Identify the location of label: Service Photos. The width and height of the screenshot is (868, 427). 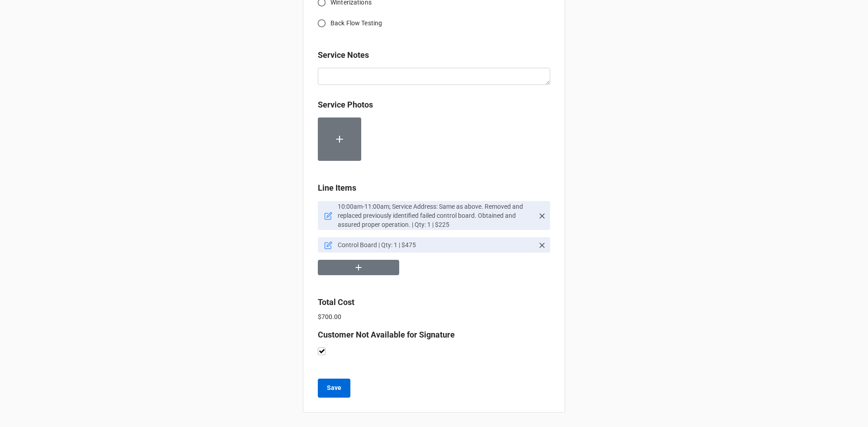
(346, 105).